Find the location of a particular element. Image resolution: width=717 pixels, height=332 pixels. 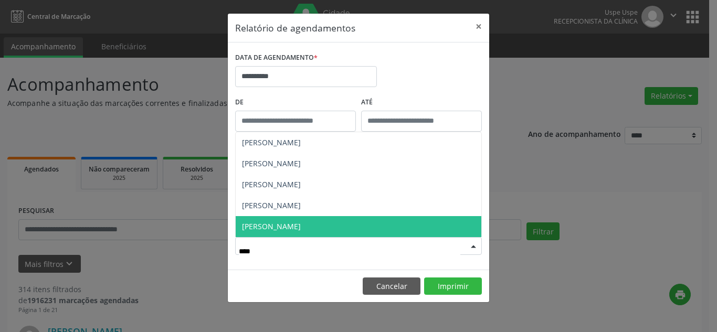

button: Imprimir is located at coordinates (453, 287).